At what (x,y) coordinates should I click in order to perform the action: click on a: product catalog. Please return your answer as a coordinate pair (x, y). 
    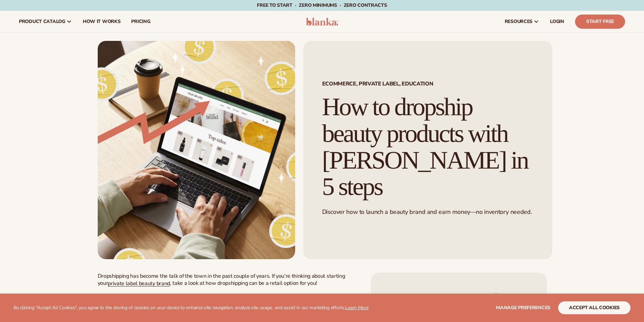
    Looking at the image, I should click on (45, 21).